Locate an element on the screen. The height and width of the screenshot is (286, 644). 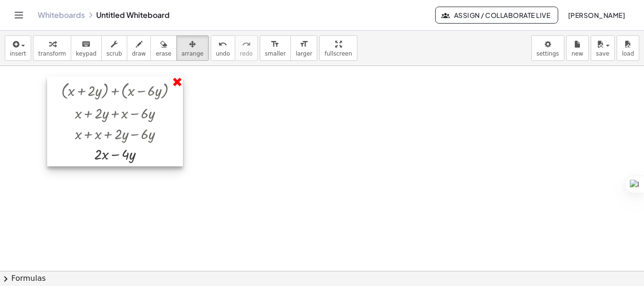
button: format_sizelarger is located at coordinates (304, 48).